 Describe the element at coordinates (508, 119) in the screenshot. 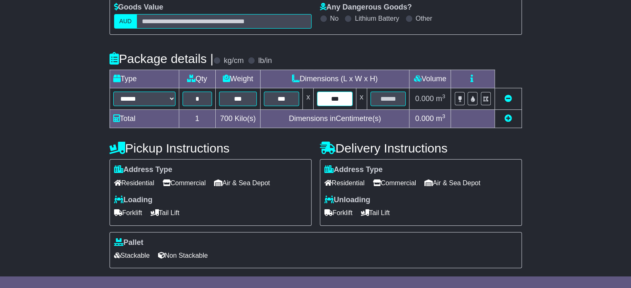

I see `a: Add new item` at that location.